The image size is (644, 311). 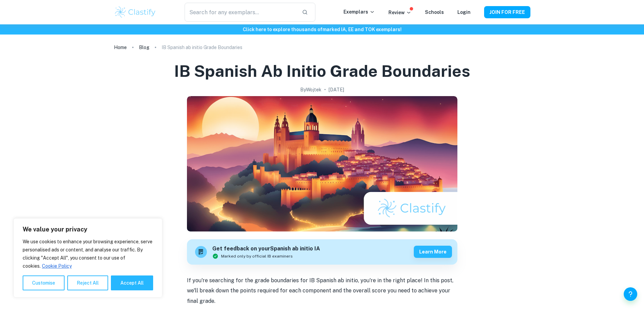 What do you see at coordinates (322, 252) in the screenshot?
I see `a: Get feedback on yourSpanish ab initio IAMarked only by official IB examinersLearn more` at bounding box center [322, 252].